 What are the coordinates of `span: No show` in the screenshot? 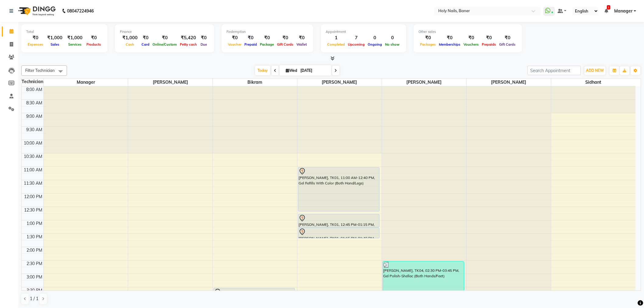 It's located at (392, 44).